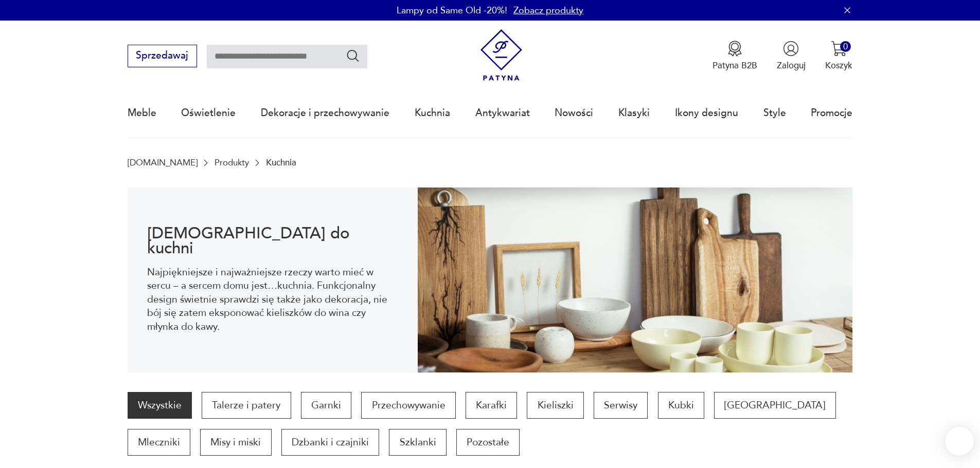 Image resolution: width=980 pixels, height=468 pixels. I want to click on img: Ikonka użytkownika, so click(791, 48).